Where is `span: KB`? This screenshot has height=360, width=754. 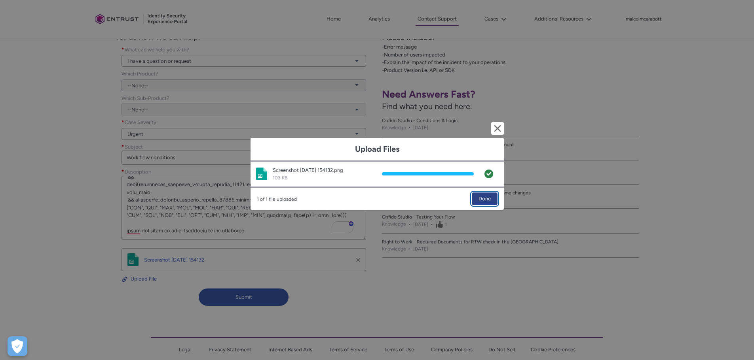
span: KB is located at coordinates (284, 178).